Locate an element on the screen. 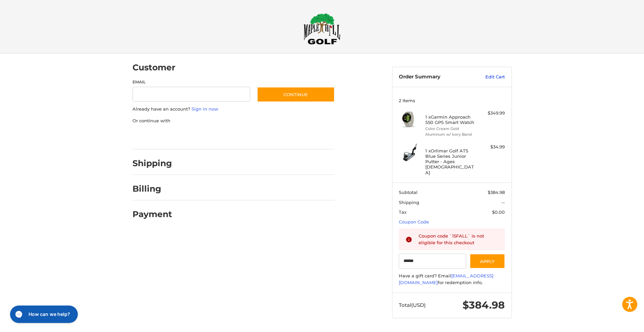 The width and height of the screenshot is (644, 332). div: Have a gift card? Email for redemption info. is located at coordinates (452, 279).